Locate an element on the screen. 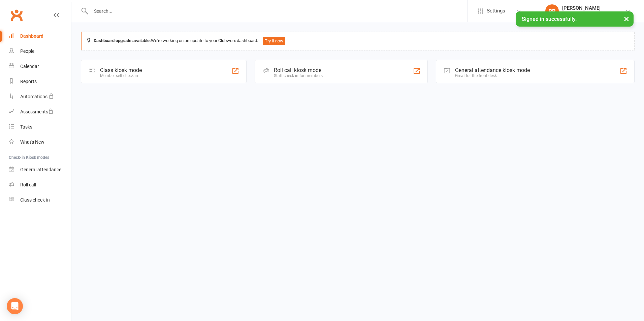  div: What's New is located at coordinates (32, 142).